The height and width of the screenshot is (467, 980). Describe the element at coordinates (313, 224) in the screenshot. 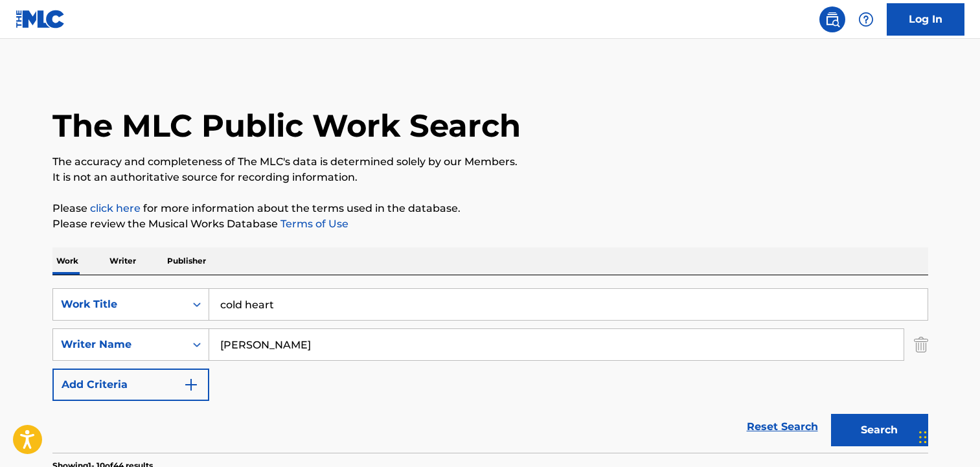

I see `a: Terms of Use` at that location.